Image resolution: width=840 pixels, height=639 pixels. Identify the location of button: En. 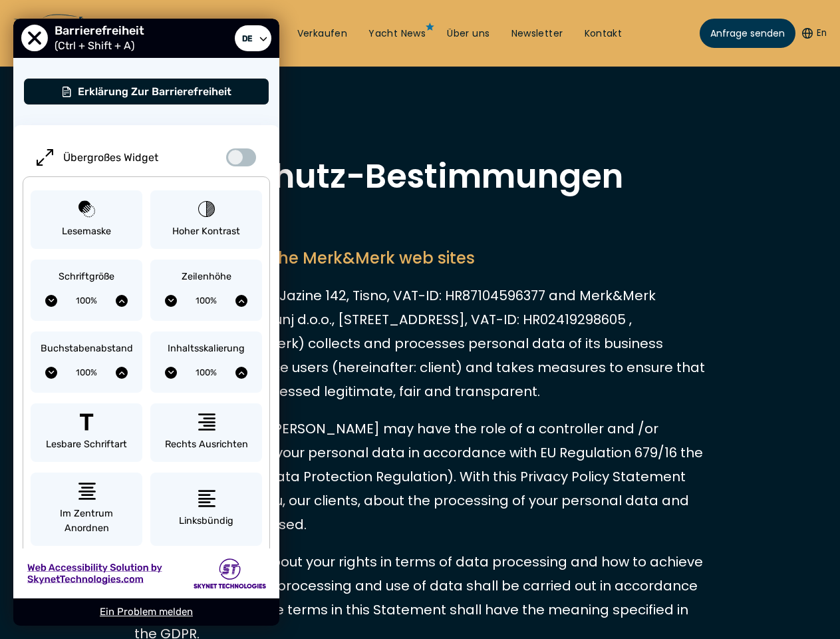
(814, 33).